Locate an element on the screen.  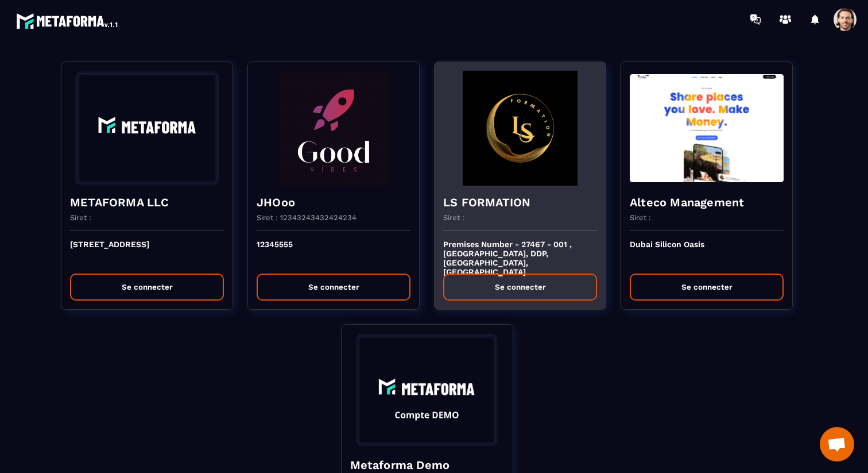
p: Dubai Silicon Oasis is located at coordinates (707, 253).